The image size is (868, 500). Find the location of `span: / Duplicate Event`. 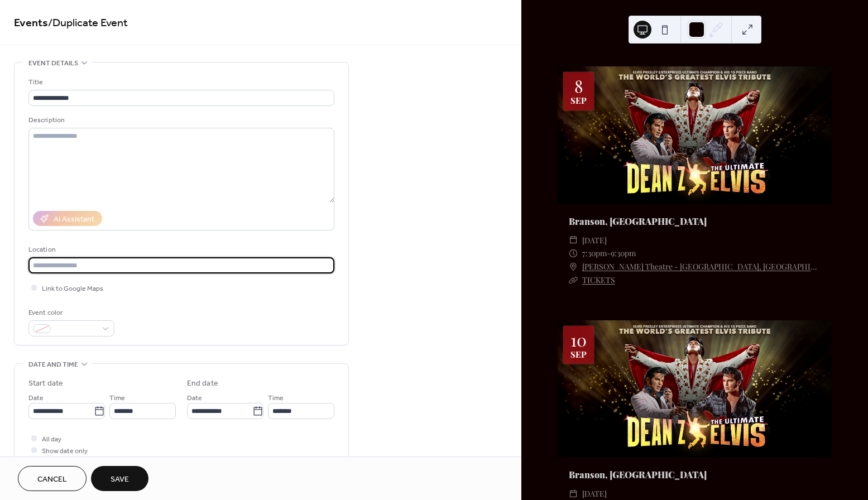

span: / Duplicate Event is located at coordinates (87, 23).